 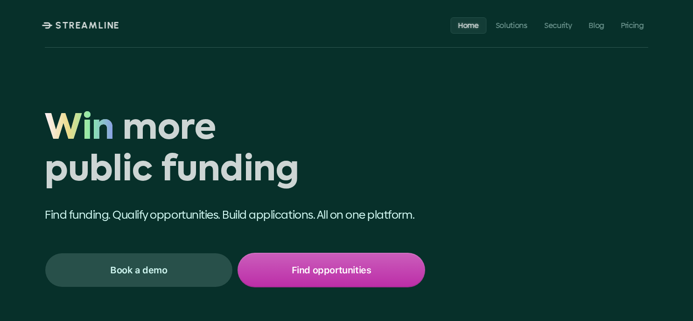 What do you see at coordinates (469, 25) in the screenshot?
I see `p: Home` at bounding box center [469, 25].